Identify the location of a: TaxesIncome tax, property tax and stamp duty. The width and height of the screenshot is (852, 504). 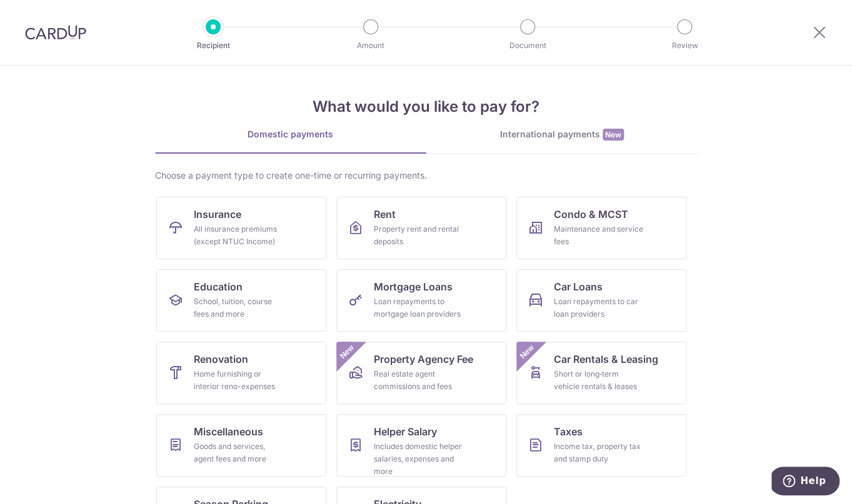
(602, 445).